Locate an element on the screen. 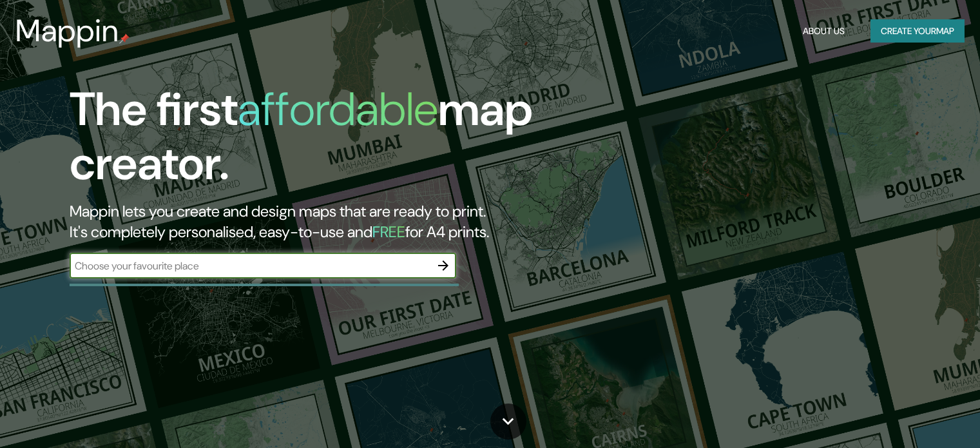 This screenshot has width=980, height=448. h1: The first map creator. is located at coordinates (314, 142).